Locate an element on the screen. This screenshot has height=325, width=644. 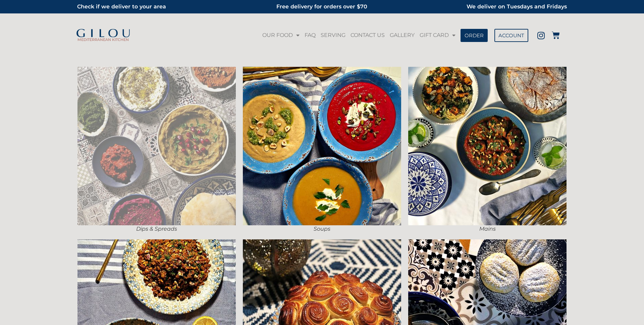
img: Mains is located at coordinates (487, 146).